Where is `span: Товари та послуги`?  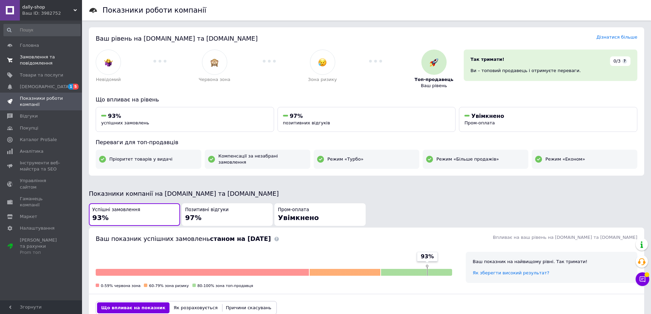
span: Товари та послуги is located at coordinates (41, 75).